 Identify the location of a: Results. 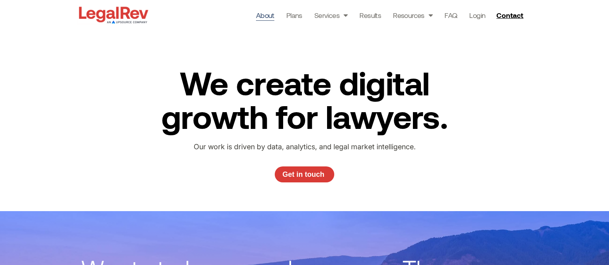
(370, 15).